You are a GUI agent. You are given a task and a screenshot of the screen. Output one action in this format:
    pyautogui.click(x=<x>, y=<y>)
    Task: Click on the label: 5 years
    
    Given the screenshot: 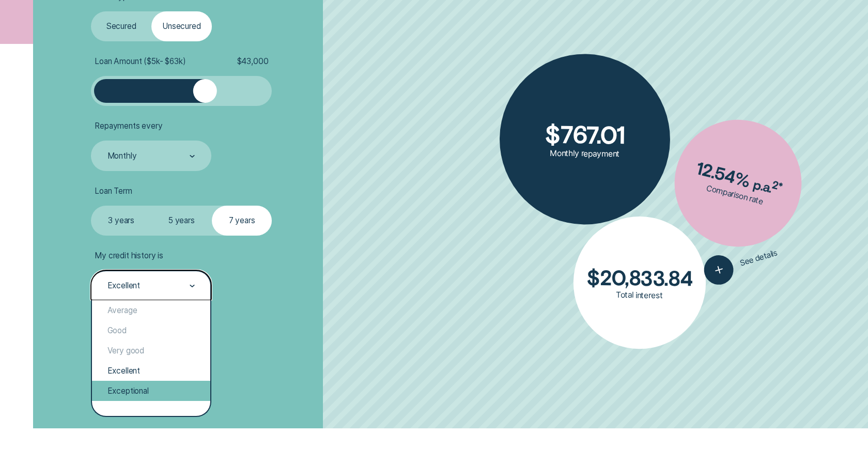 What is the action you would take?
    pyautogui.click(x=181, y=220)
    